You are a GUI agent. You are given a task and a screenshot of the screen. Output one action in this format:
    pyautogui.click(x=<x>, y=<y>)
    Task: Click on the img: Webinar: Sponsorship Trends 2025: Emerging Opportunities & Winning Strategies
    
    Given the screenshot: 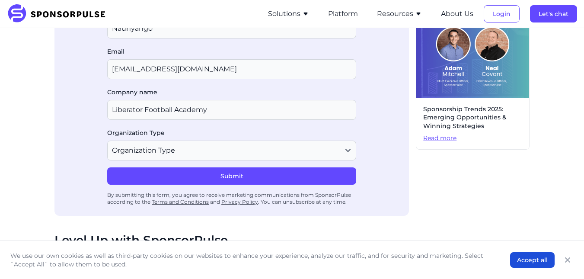 What is the action you would take?
    pyautogui.click(x=473, y=57)
    